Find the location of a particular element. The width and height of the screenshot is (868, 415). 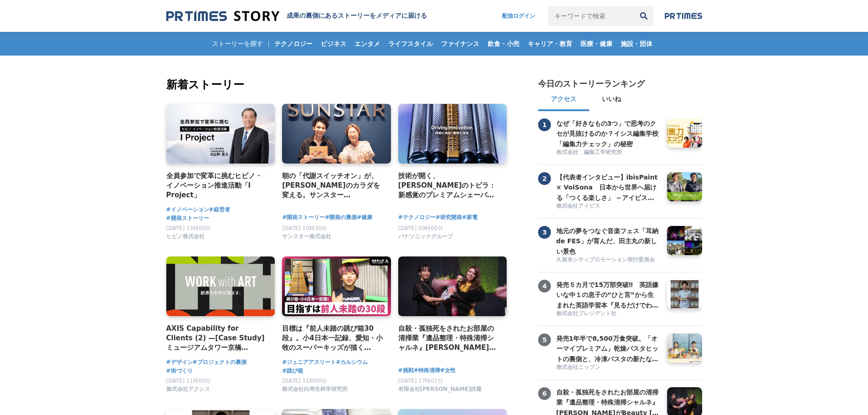

a: キャリア・教育 is located at coordinates (550, 44).